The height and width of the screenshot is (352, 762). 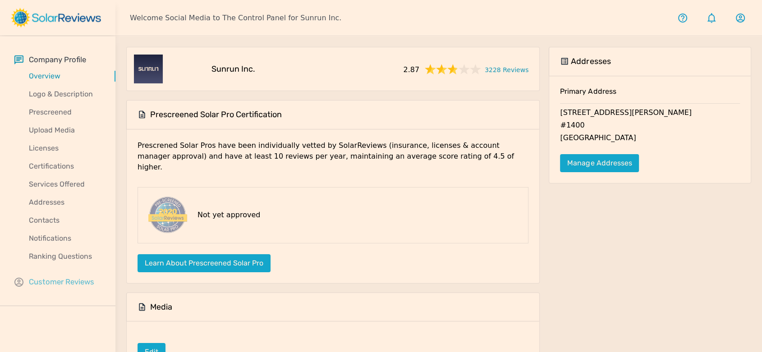 What do you see at coordinates (65, 166) in the screenshot?
I see `a: Certifications` at bounding box center [65, 166].